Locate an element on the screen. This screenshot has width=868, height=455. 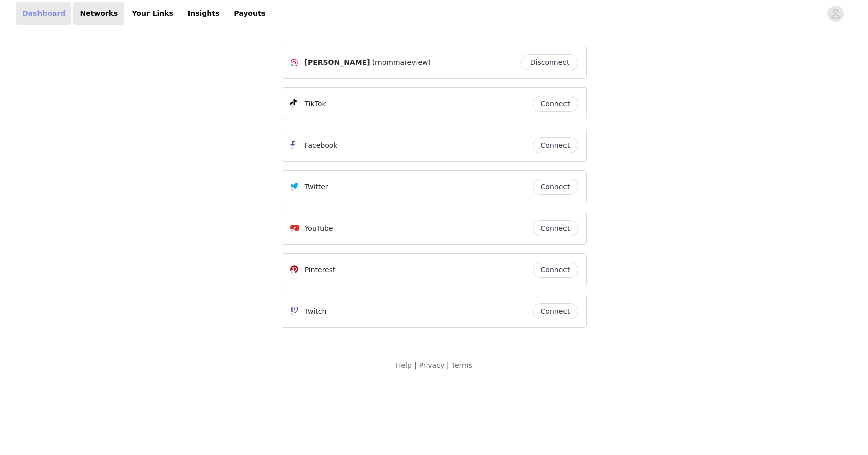
img: Instagram Icon is located at coordinates (294, 63).